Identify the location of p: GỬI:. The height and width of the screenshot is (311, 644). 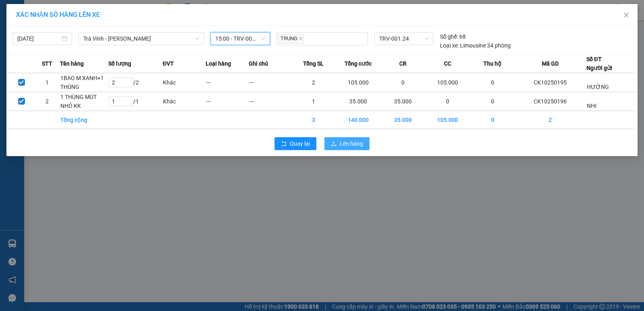
(61, 23).